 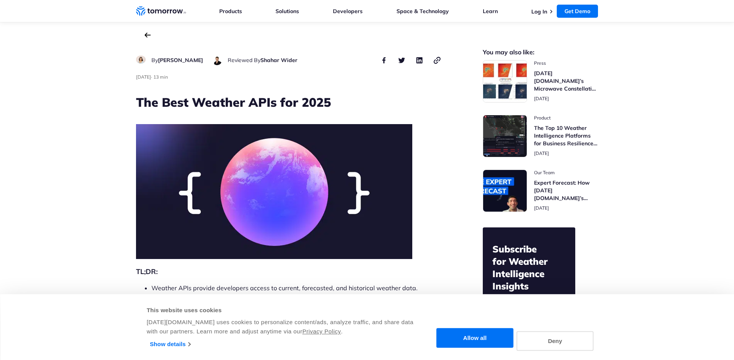 What do you see at coordinates (348, 11) in the screenshot?
I see `a: Developers` at bounding box center [348, 11].